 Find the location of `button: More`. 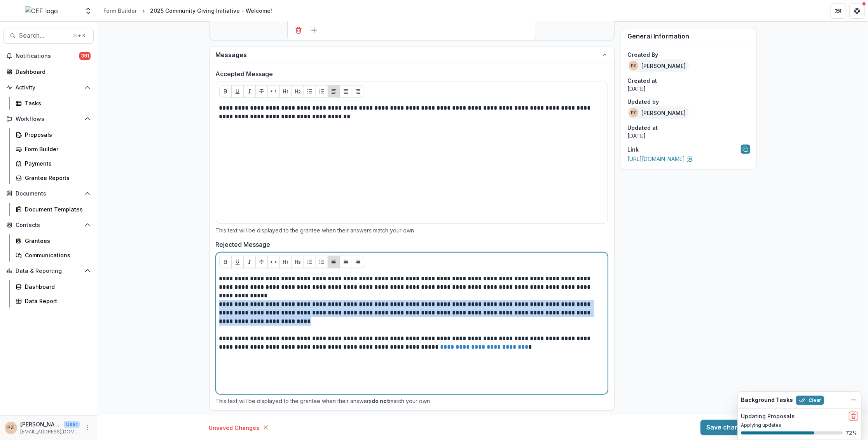

button: More is located at coordinates (87, 427).